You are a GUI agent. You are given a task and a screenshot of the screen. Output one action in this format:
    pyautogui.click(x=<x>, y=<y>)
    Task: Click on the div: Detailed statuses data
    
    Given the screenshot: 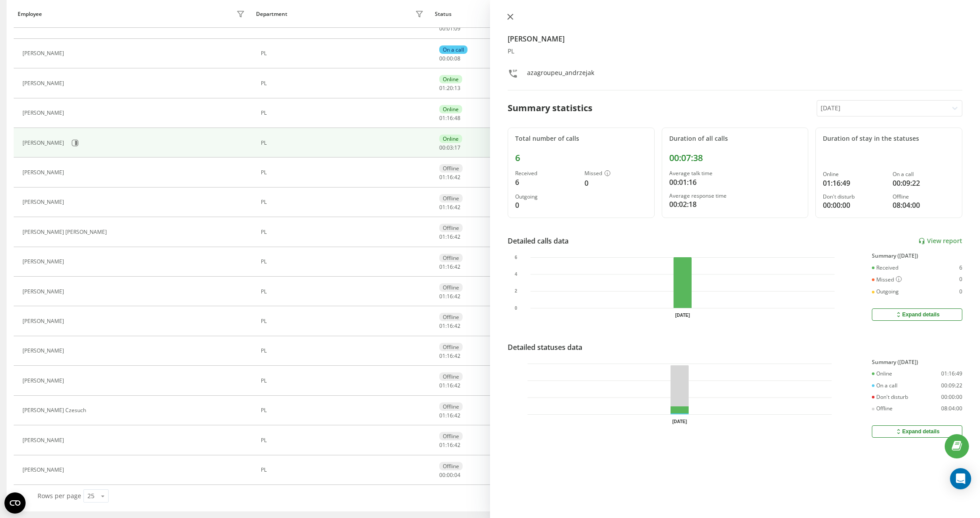 What is the action you would take?
    pyautogui.click(x=545, y=347)
    